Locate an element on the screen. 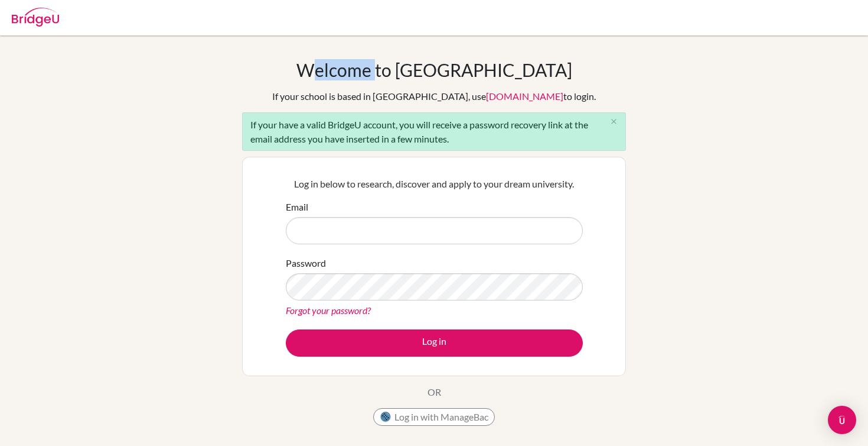 This screenshot has height=446, width=868. div: If your have a valid BridgeU account, you will receive a password recovery link at the email addr... is located at coordinates (434, 131).